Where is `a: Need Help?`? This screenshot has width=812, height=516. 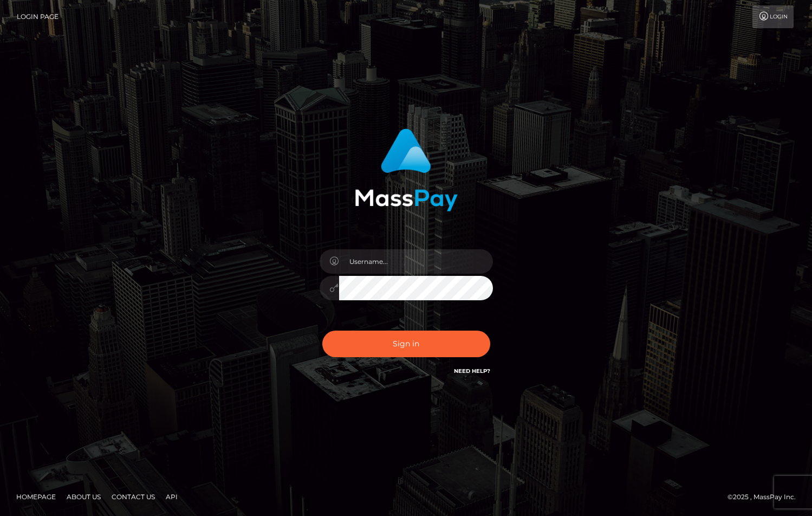 a: Need Help? is located at coordinates (472, 371).